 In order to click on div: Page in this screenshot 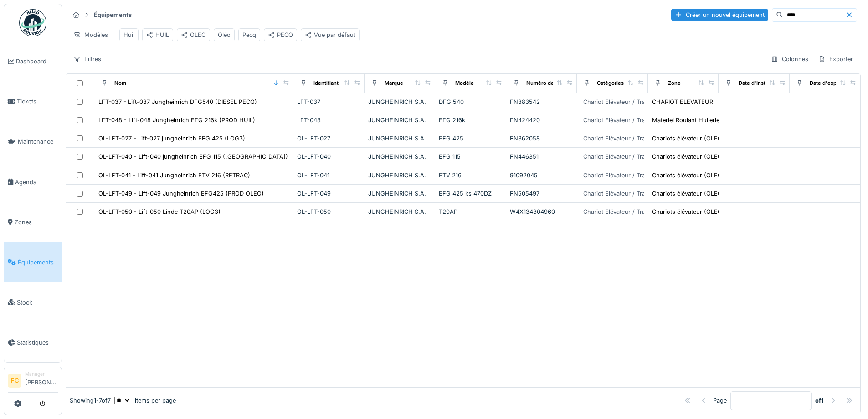, I will do `click(721, 400)`.